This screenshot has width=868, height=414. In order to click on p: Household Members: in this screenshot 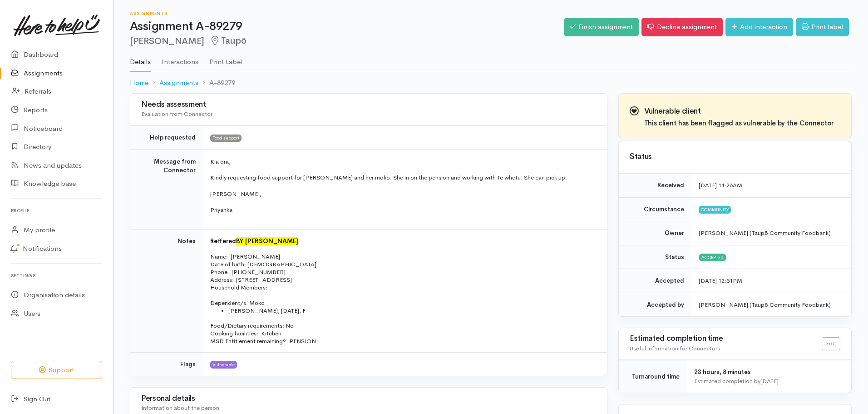, I will do `click(403, 287)`.